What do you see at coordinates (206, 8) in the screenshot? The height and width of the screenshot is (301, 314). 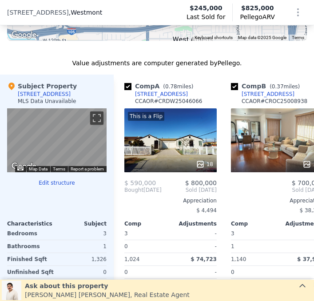 I see `span: $245,000` at bounding box center [206, 8].